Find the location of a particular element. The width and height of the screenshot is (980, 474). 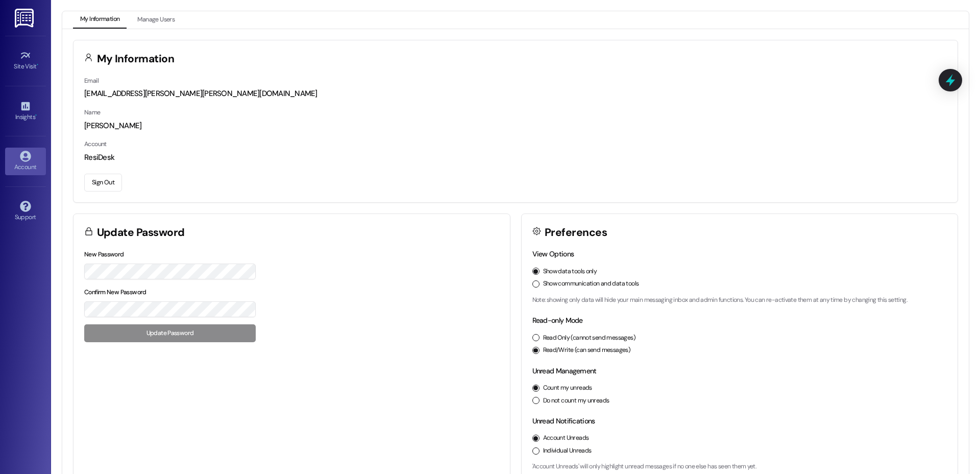

label: Read-only Mode is located at coordinates (557, 320).